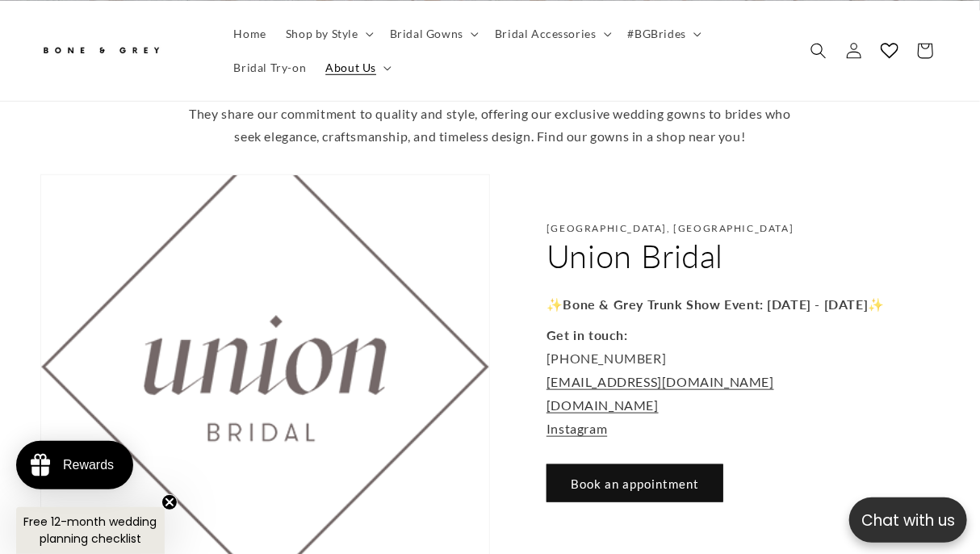 The width and height of the screenshot is (980, 554). Describe the element at coordinates (357, 67) in the screenshot. I see `summary: About Us` at that location.